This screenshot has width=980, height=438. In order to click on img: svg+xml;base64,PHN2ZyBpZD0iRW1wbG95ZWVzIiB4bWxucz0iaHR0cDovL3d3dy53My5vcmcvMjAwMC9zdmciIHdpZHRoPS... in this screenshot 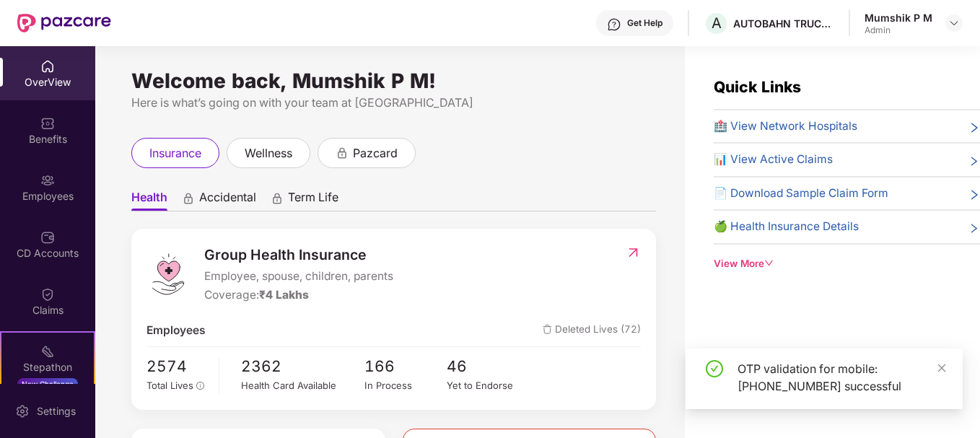, I will do `click(47, 181)`.